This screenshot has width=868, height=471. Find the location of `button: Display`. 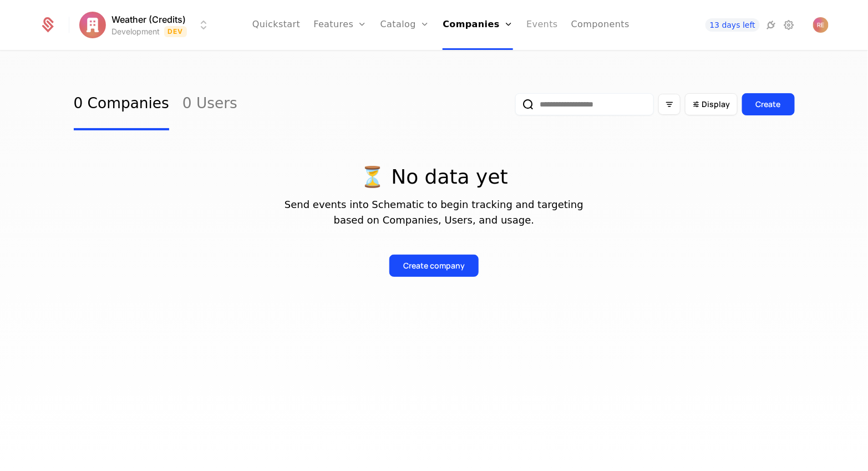

button: Display is located at coordinates (711, 104).